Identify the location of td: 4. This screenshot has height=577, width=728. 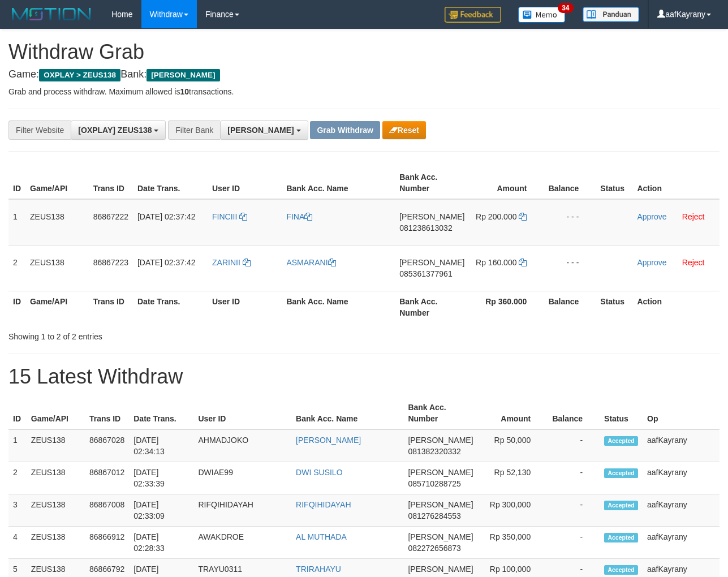
(18, 543).